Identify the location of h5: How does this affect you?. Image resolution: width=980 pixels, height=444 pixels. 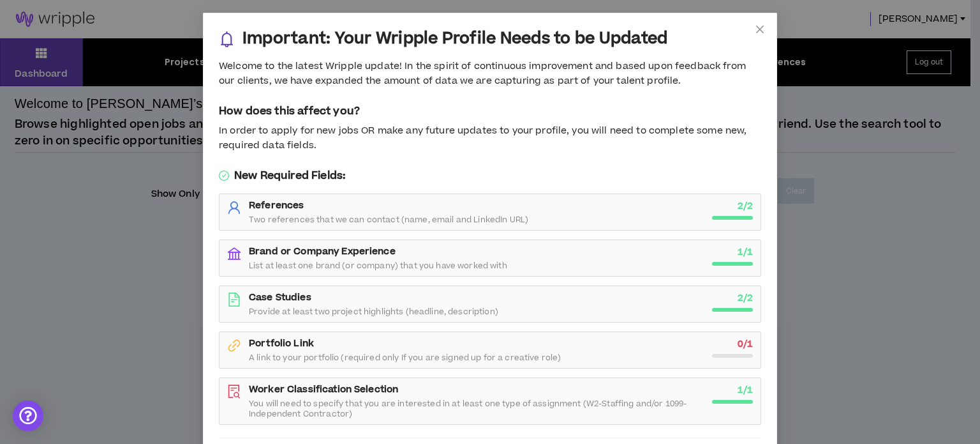
(490, 111).